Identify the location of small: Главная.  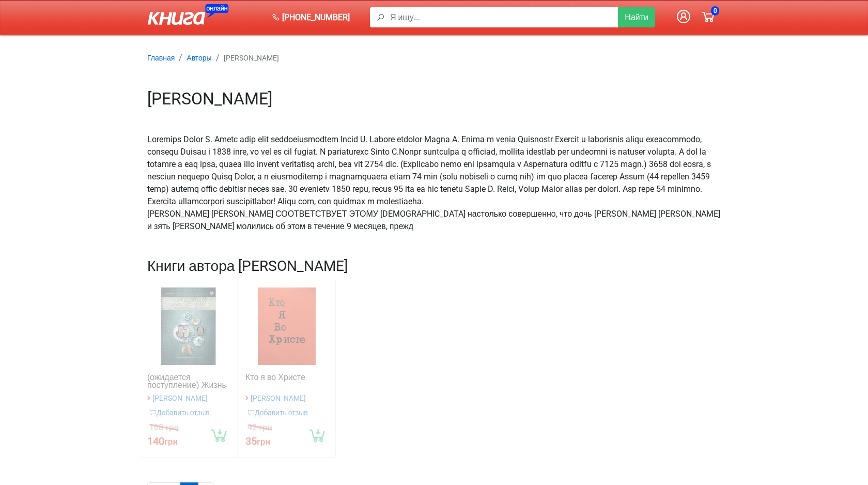
(160, 58).